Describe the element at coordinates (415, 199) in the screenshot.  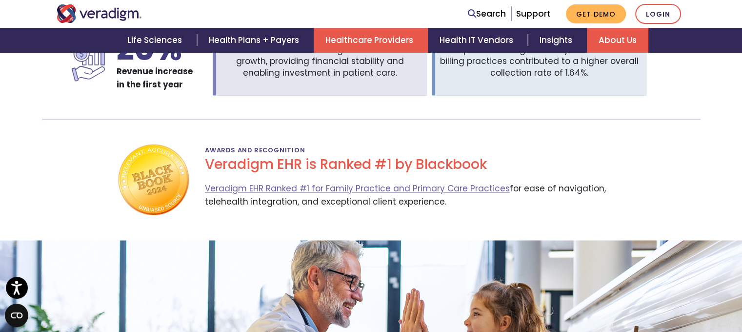
I see `span: for ease of navigation, telehealth integration, and exceptional client experience.` at that location.